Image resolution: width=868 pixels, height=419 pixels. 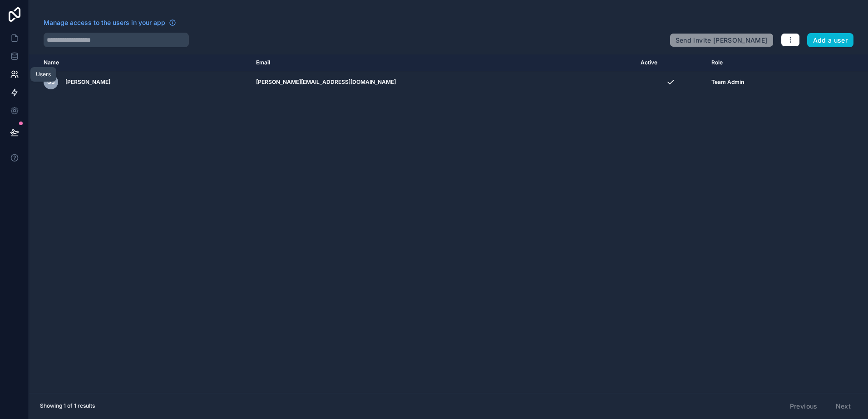 What do you see at coordinates (442, 63) in the screenshot?
I see `th: Email` at bounding box center [442, 63].